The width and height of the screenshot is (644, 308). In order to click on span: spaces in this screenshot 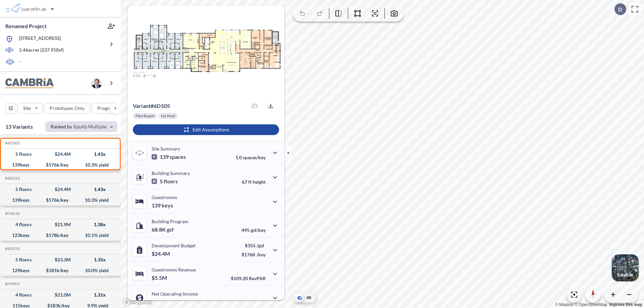, I will do `click(178, 157)`.